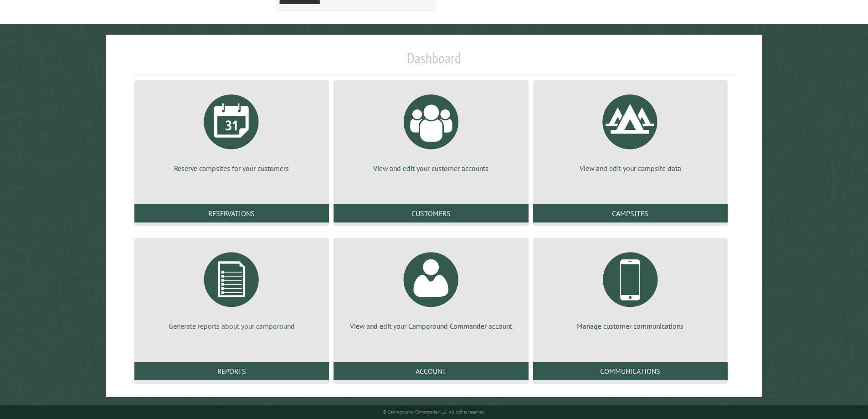 The width and height of the screenshot is (868, 419). I want to click on a: View and edit your customer accounts, so click(430, 130).